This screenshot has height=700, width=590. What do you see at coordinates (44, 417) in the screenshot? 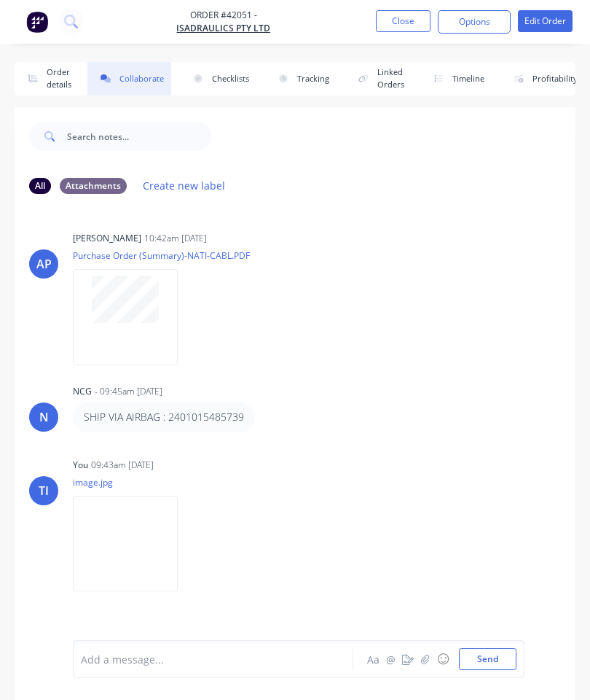
I see `div: N` at bounding box center [44, 417].